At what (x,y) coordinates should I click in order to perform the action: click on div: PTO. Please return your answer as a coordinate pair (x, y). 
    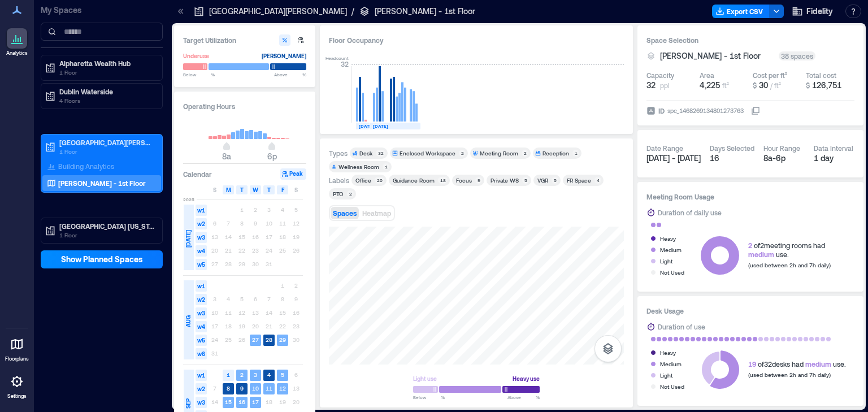
    Looking at the image, I should click on (337, 194).